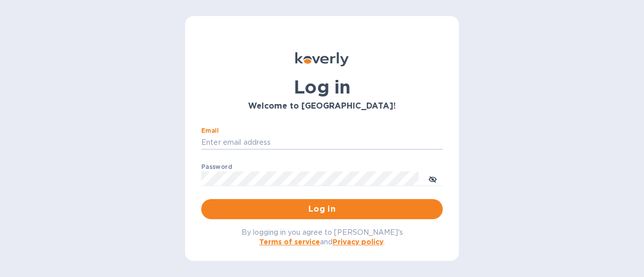 This screenshot has height=277, width=644. Describe the element at coordinates (358, 242) in the screenshot. I see `b: Privacy policy` at that location.